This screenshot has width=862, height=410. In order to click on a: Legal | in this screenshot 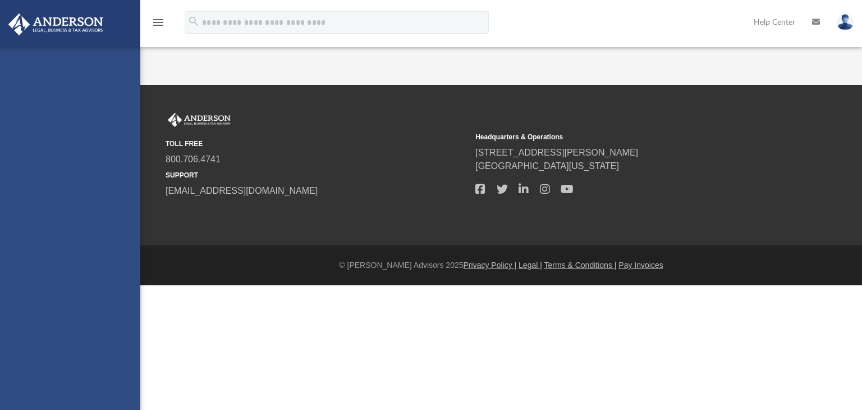, I will do `click(531, 265)`.